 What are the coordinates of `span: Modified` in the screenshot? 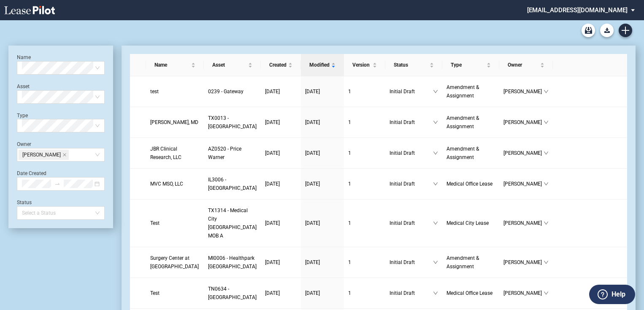 It's located at (319, 65).